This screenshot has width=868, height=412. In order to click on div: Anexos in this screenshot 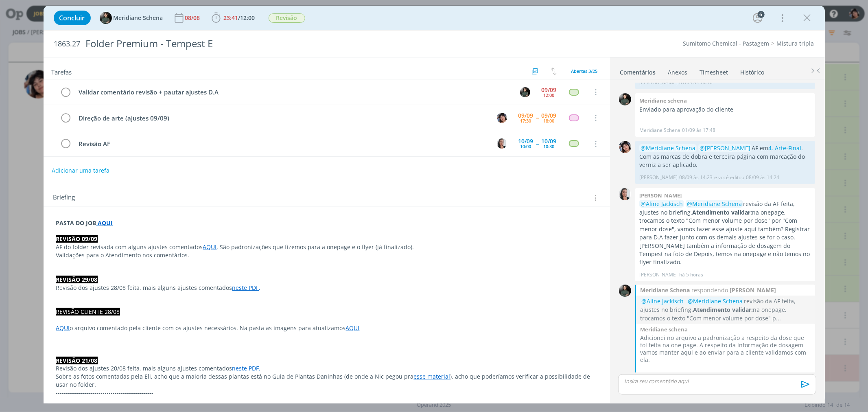, I will do `click(678, 72)`.